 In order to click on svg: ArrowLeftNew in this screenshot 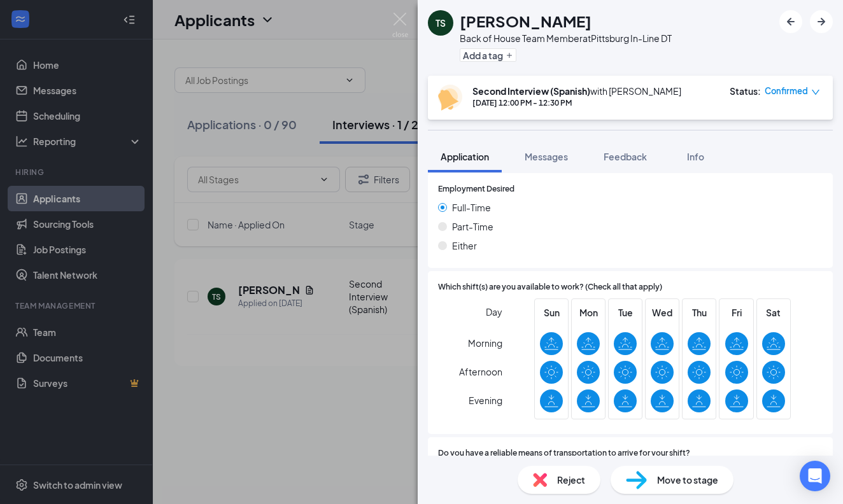, I will do `click(790, 22)`.